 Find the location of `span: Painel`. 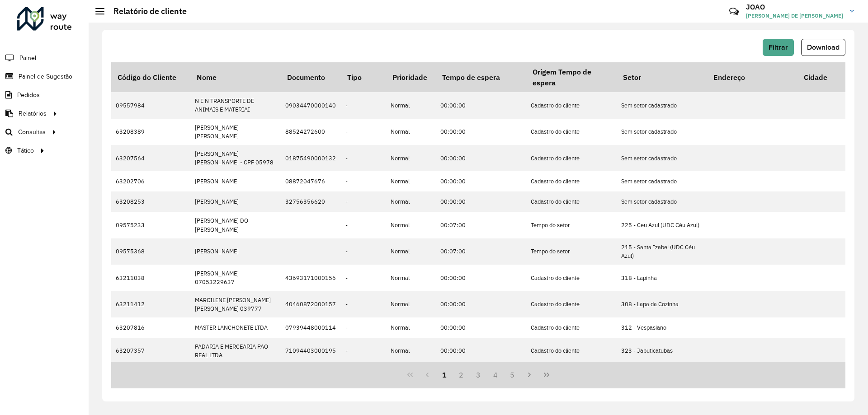

span: Painel is located at coordinates (28, 58).